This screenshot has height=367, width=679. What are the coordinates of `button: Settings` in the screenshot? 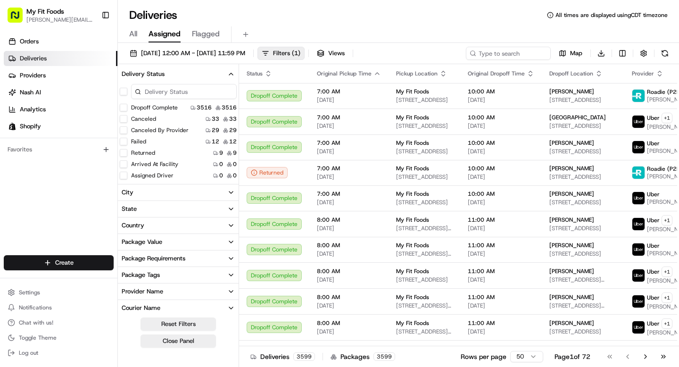 It's located at (58, 292).